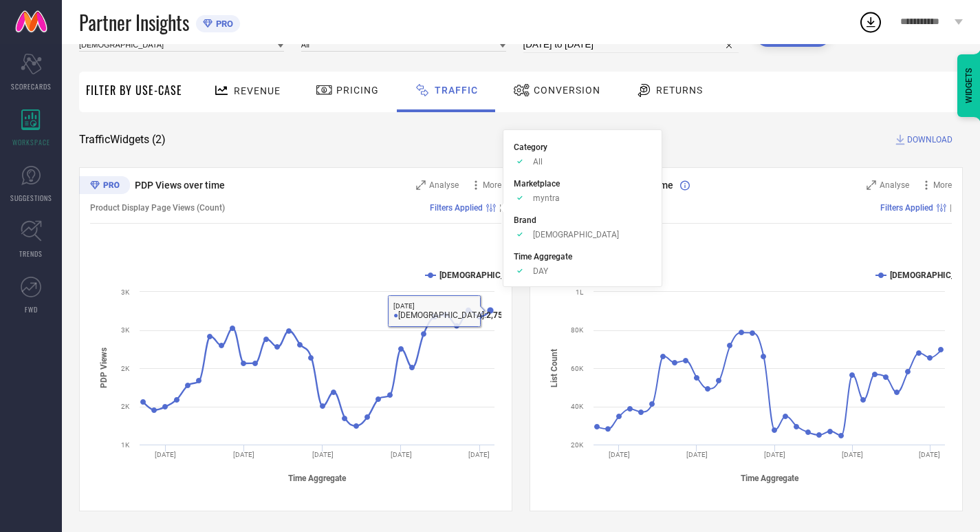  I want to click on span: Traffic Widgets ( 2 ), so click(123, 139).